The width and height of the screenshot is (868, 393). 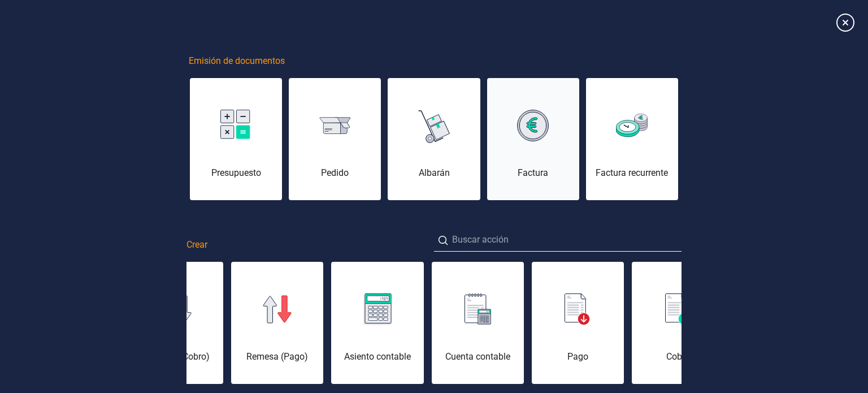 What do you see at coordinates (558, 240) in the screenshot?
I see `input: Buscar acción` at bounding box center [558, 240].